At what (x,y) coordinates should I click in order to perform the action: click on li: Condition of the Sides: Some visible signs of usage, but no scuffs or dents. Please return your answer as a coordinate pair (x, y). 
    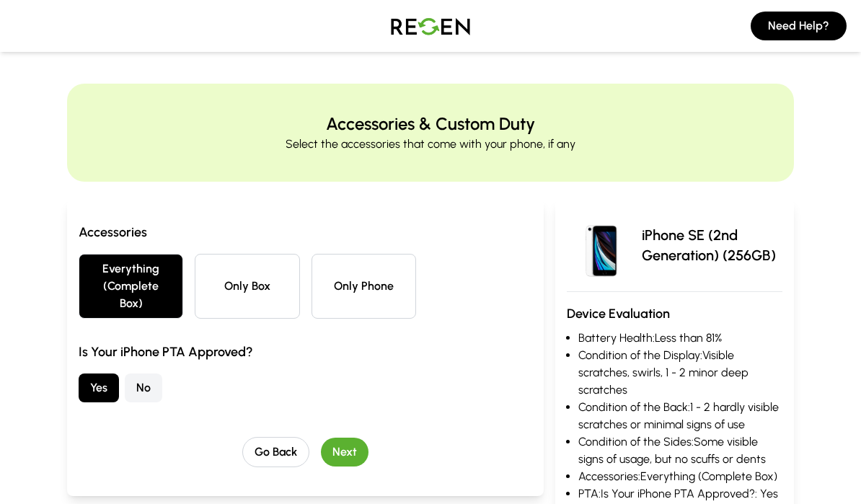
    Looking at the image, I should click on (680, 450).